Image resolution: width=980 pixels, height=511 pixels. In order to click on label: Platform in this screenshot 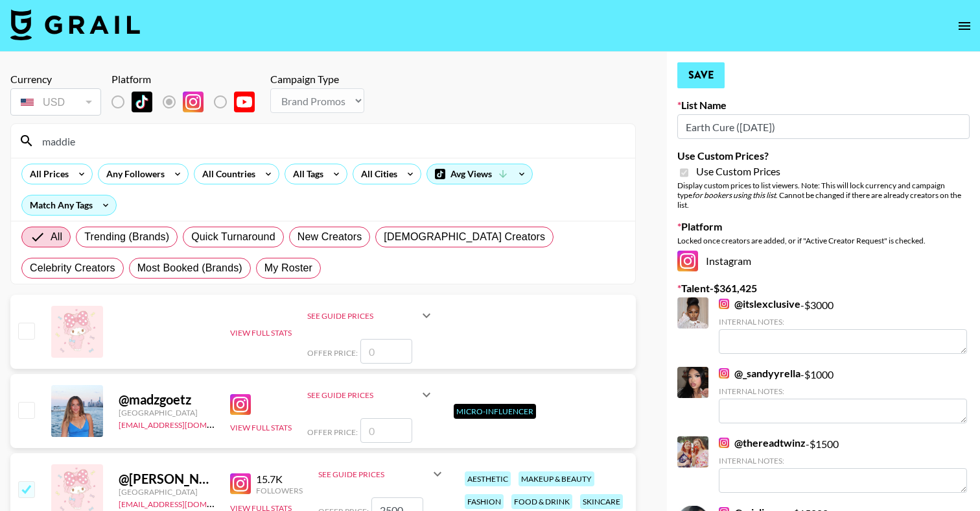, I will do `click(824, 226)`.